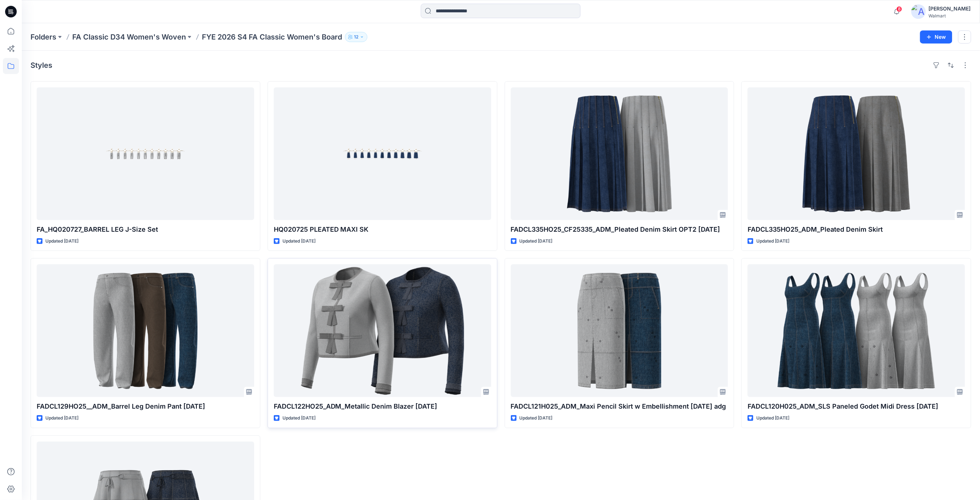 Image resolution: width=980 pixels, height=500 pixels. Describe the element at coordinates (356, 37) in the screenshot. I see `button: 12` at that location.